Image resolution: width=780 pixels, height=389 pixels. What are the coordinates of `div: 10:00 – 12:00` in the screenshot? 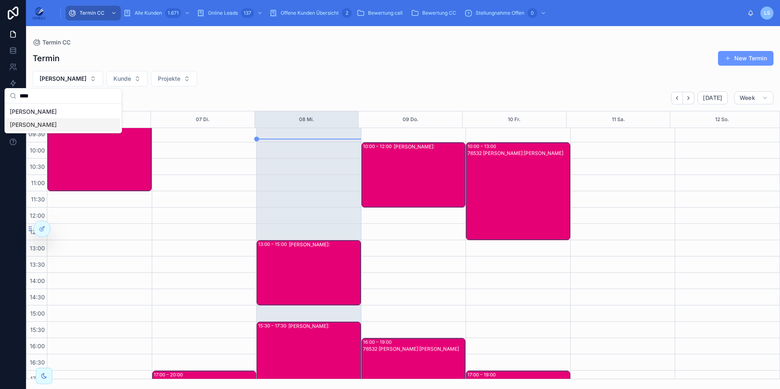 It's located at (378, 146).